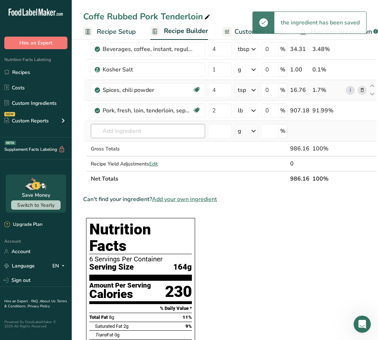  I want to click on a: Recipe Builder, so click(179, 32).